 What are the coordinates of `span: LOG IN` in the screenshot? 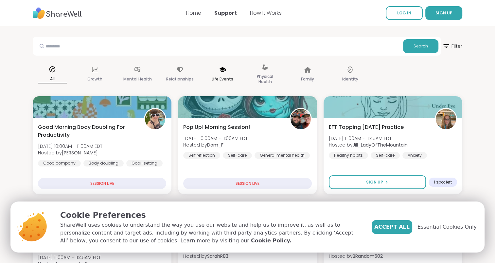 It's located at (404, 13).